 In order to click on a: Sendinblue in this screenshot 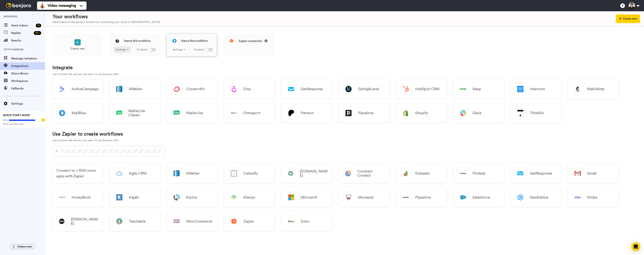, I will do `click(536, 197)`.